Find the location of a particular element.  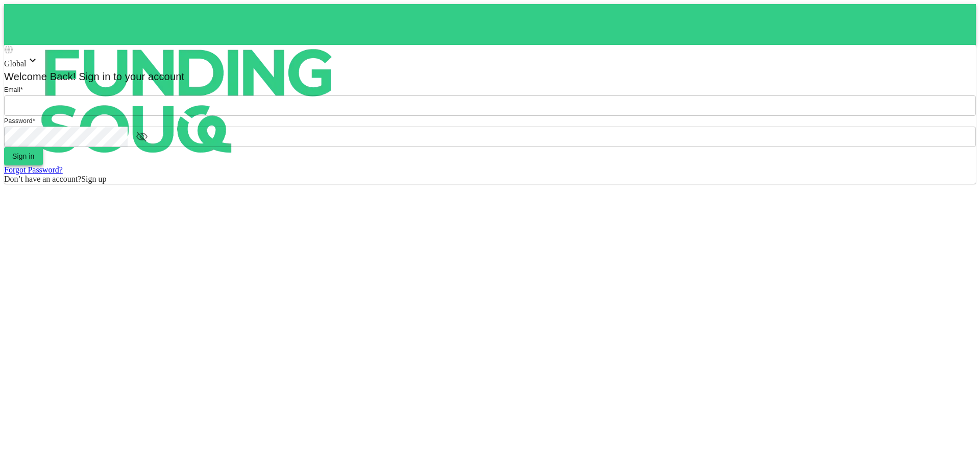

span: Sign in is located at coordinates (23, 156).